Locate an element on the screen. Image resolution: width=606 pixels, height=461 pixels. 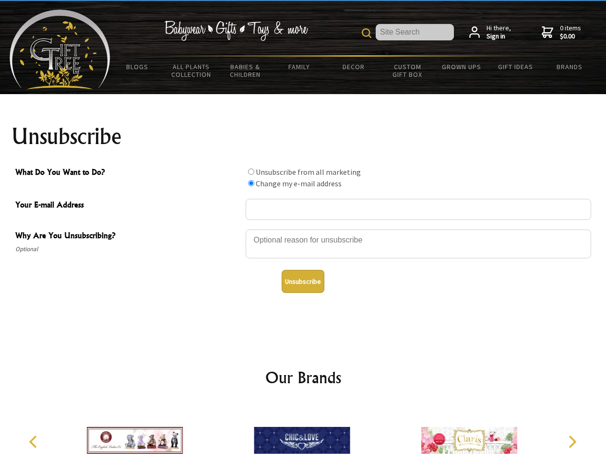
h1: Unsubscribe is located at coordinates (303, 136).